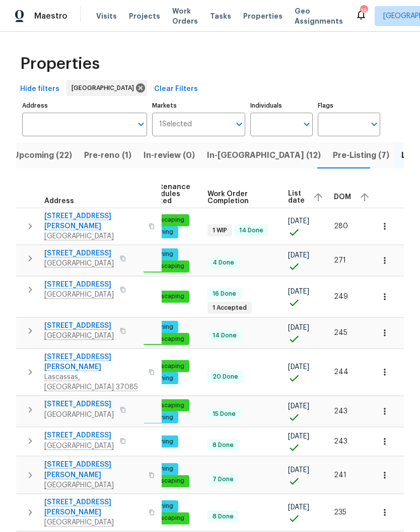  Describe the element at coordinates (223, 263) in the screenshot. I see `span: 4 Done` at that location.